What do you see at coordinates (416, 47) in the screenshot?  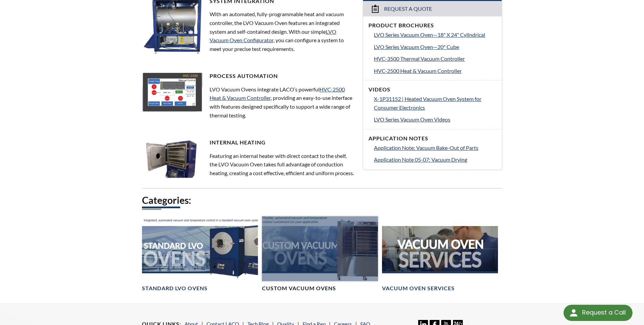 I see `span: LVO Series Vacuum Oven—20" Cube` at bounding box center [416, 47].